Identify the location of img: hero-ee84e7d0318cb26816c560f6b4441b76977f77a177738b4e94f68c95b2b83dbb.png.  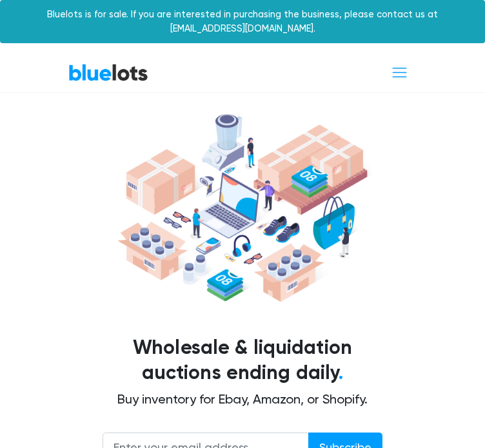
(242, 208).